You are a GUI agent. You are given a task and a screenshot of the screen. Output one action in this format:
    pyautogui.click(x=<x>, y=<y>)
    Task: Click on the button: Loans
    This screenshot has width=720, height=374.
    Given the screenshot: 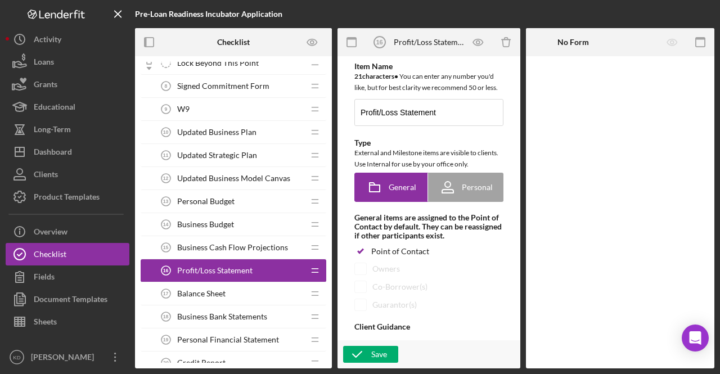 What is the action you would take?
    pyautogui.click(x=68, y=62)
    